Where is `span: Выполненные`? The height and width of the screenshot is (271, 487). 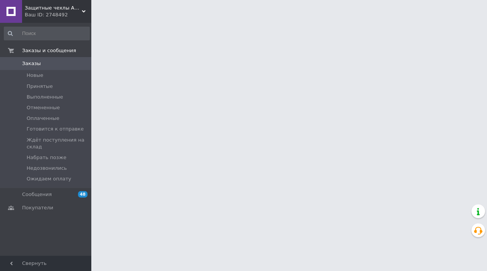
span: Выполненные is located at coordinates (45, 97).